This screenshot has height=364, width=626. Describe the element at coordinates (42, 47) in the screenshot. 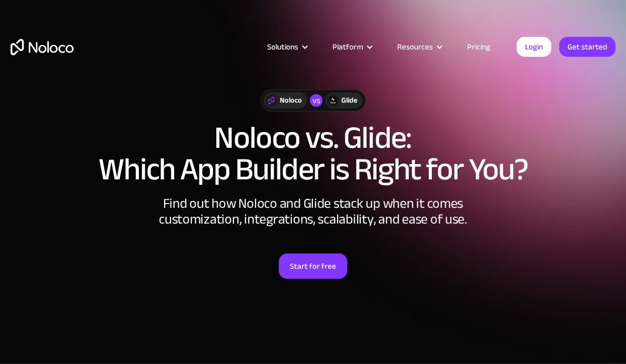

I see `a: home` at that location.